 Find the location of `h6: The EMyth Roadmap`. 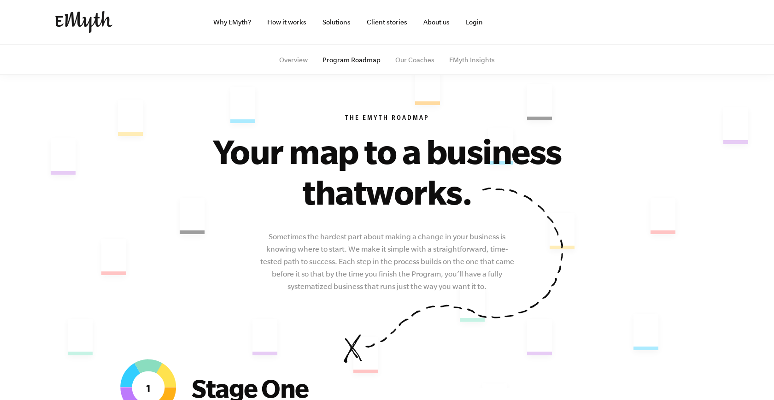

h6: The EMyth Roadmap is located at coordinates (387, 119).